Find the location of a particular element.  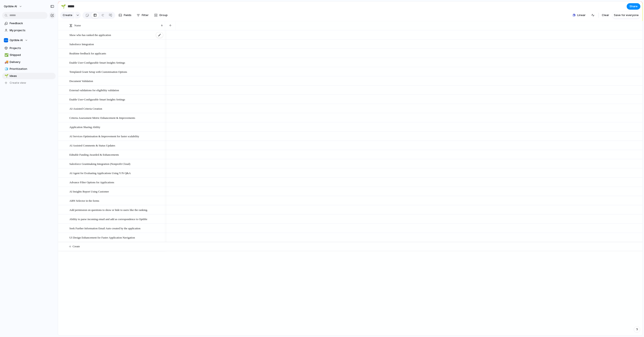

span: Seek Further Information Email Auto created by the application is located at coordinates (105, 228).